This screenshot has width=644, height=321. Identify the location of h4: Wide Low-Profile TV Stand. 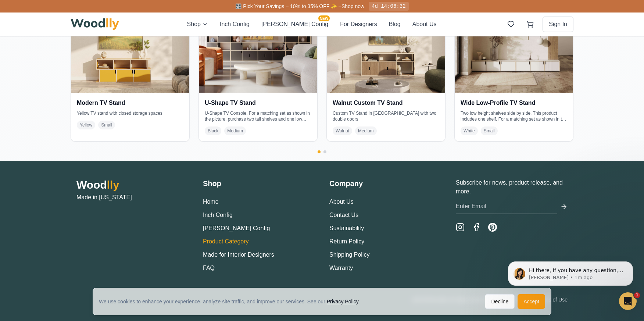
(514, 103).